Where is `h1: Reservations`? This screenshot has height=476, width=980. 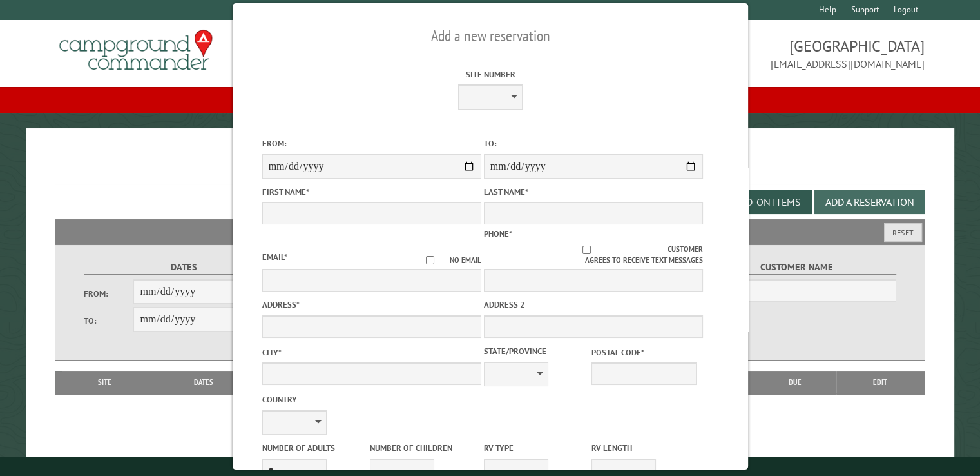
h1: Reservations is located at coordinates (490, 167).